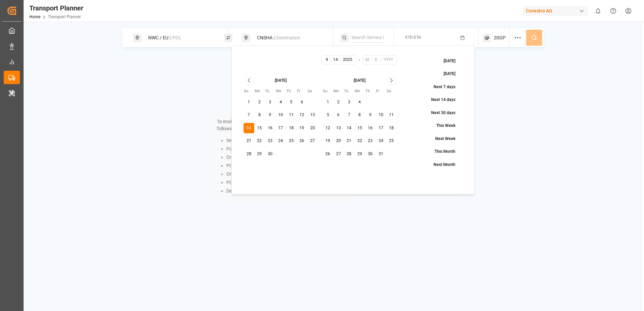 The image size is (644, 311). Describe the element at coordinates (176, 38) in the screenshot. I see `span: || POL` at that location.